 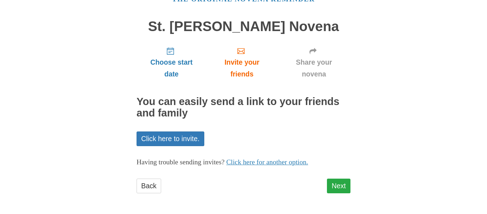 I want to click on span: Choose start date, so click(x=171, y=68).